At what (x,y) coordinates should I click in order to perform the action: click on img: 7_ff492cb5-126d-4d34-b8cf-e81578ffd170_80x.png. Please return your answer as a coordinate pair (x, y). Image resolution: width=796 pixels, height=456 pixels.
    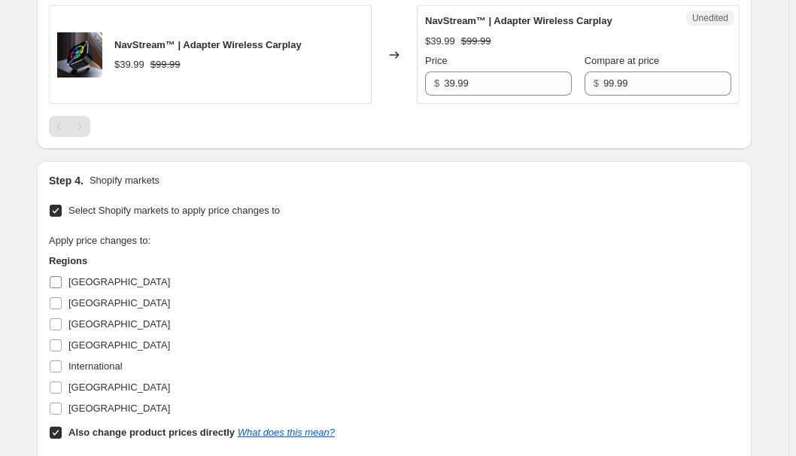
    Looking at the image, I should click on (80, 55).